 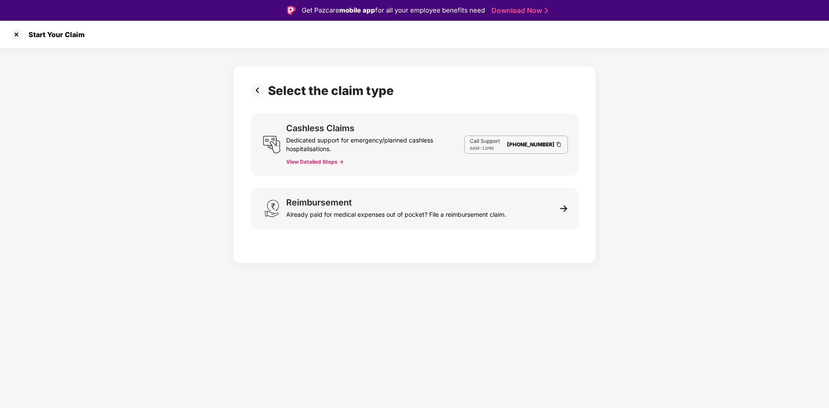 What do you see at coordinates (487, 148) in the screenshot?
I see `span: 11PM` at bounding box center [487, 148].